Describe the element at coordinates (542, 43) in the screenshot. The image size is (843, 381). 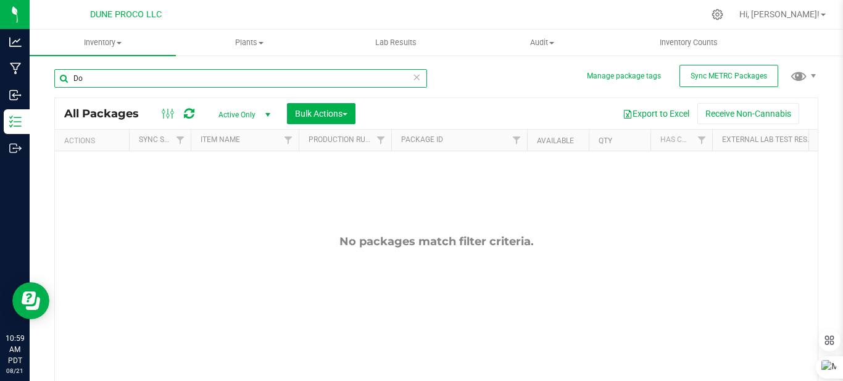
I see `span: Audit` at that location.